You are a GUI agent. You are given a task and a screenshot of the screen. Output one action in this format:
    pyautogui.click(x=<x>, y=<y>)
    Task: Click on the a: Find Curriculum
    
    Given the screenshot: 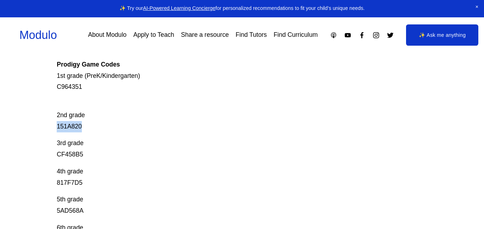 What is the action you would take?
    pyautogui.click(x=295, y=35)
    